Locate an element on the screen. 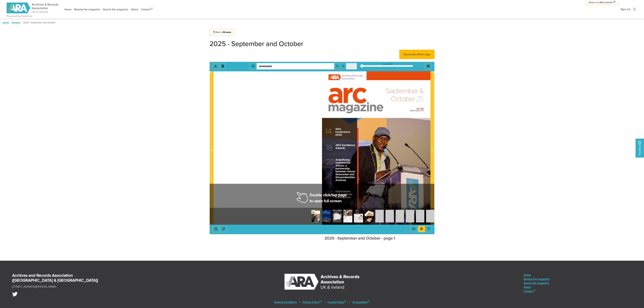 The height and width of the screenshot is (308, 644). h2: 2025 - September and October - page 1 is located at coordinates (380, 238).